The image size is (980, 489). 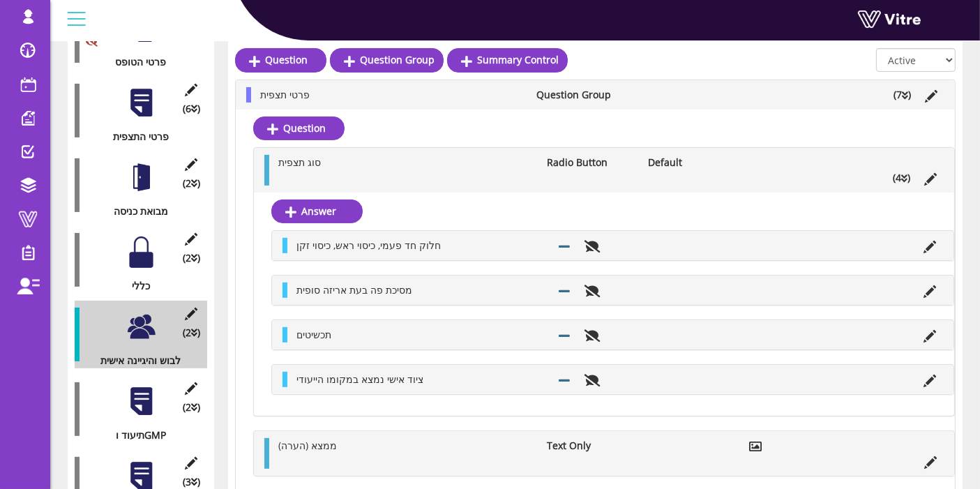 What do you see at coordinates (285, 94) in the screenshot?
I see `span: פרטי תצפית` at bounding box center [285, 94].